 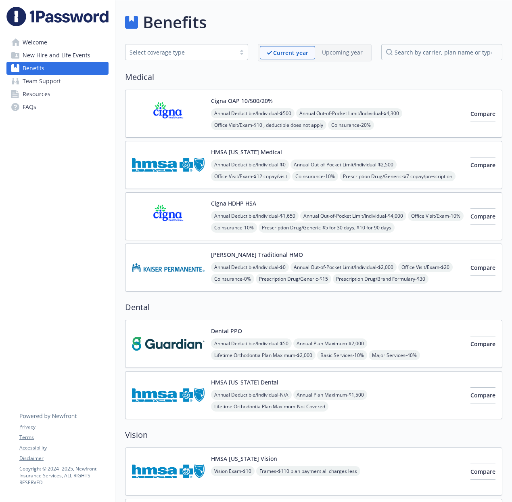 What do you see at coordinates (398, 176) in the screenshot?
I see `span: Prescription Drug/Generic - $7 copay/prescription` at bounding box center [398, 176].